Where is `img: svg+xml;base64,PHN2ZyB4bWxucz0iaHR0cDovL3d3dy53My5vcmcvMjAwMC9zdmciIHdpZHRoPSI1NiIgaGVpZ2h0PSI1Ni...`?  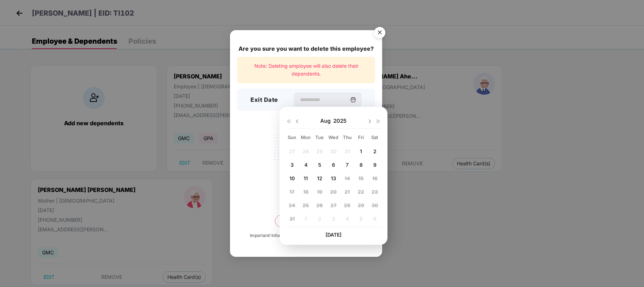 img: svg+xml;base64,PHN2ZyB4bWxucz0iaHR0cDovL3d3dy53My5vcmcvMjAwMC9zdmciIHdpZHRoPSI1NiIgaGVpZ2h0PSI1Ni... is located at coordinates (380, 34).